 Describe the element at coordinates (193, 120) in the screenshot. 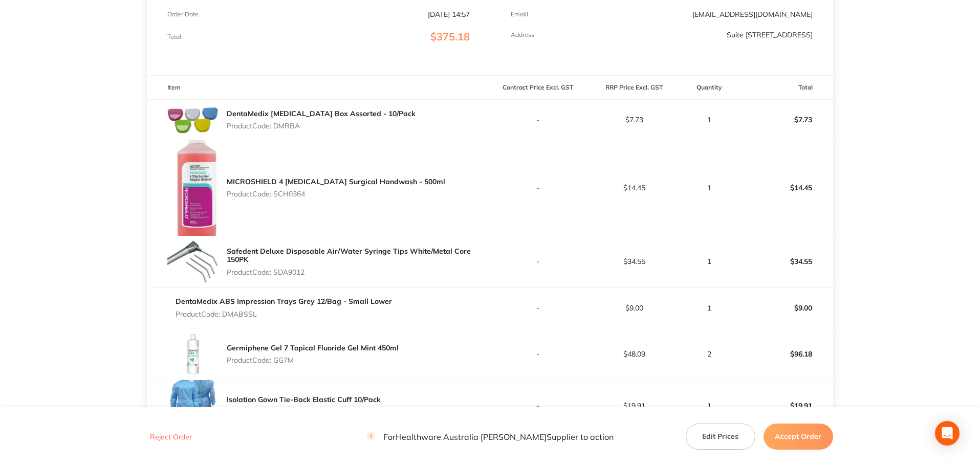

I see `img: aWlrMmI2dg` at that location.